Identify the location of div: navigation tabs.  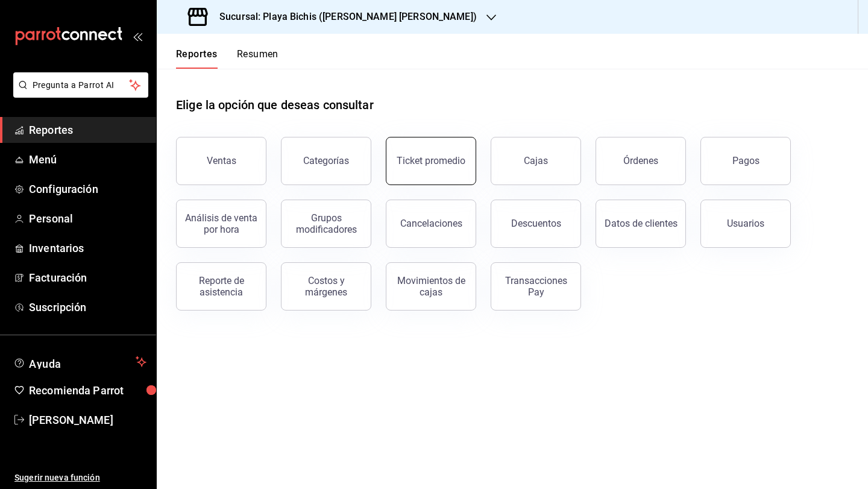
(227, 59).